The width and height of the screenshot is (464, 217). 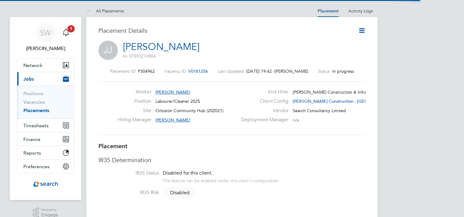 I want to click on label: Worker, so click(x=134, y=92).